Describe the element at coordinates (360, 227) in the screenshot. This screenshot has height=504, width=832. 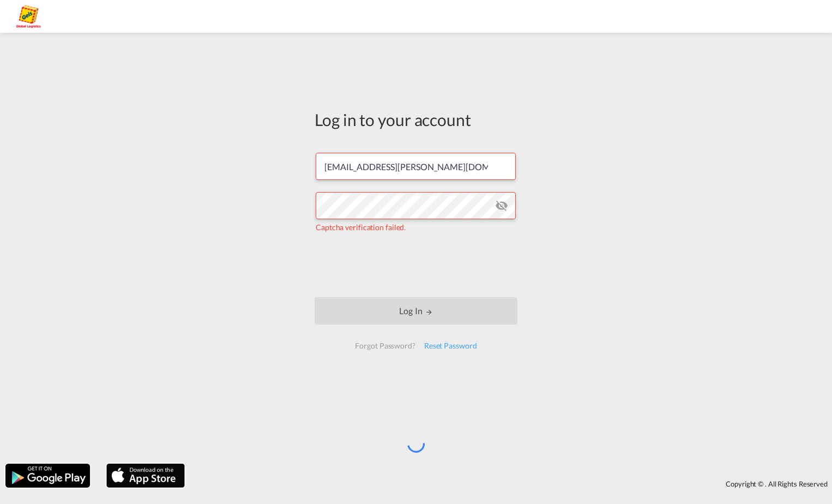
I see `span: Captcha verification failed.` at that location.